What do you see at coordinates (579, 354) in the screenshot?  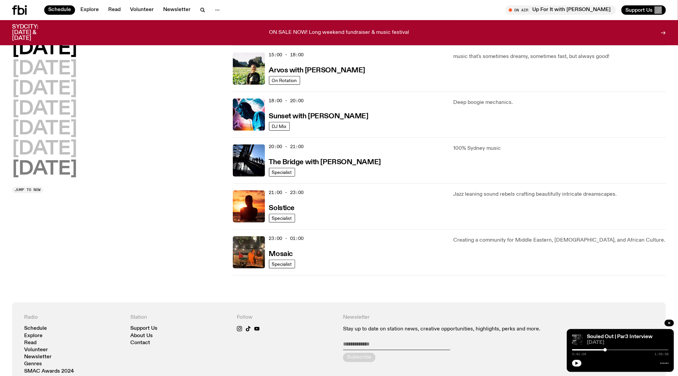 I see `span: 0:41:04` at bounding box center [579, 354].